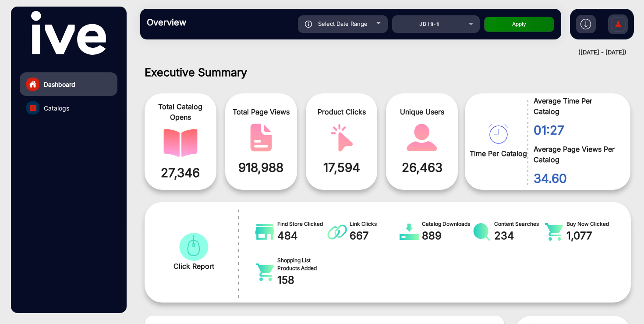  What do you see at coordinates (447, 236) in the screenshot?
I see `span: 889` at bounding box center [447, 236].